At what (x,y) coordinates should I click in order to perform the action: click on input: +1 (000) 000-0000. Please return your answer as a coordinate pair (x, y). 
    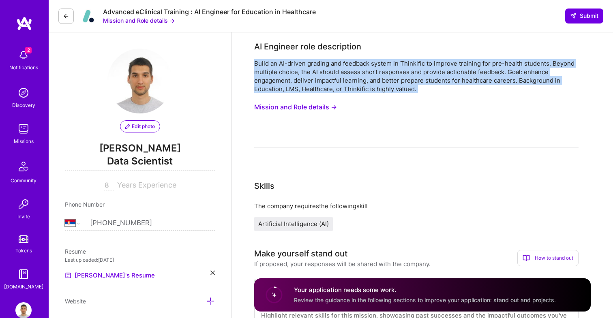
    Looking at the image, I should click on (152, 223).